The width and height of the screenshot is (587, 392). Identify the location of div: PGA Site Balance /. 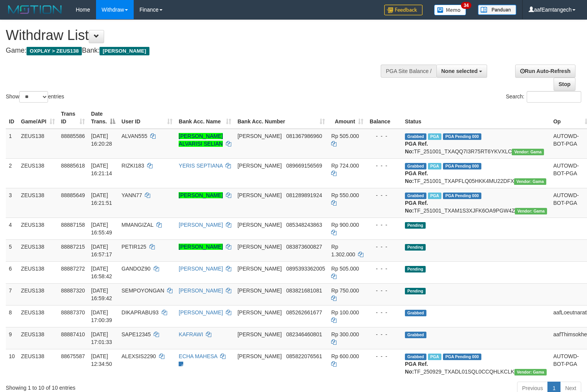
(409, 71).